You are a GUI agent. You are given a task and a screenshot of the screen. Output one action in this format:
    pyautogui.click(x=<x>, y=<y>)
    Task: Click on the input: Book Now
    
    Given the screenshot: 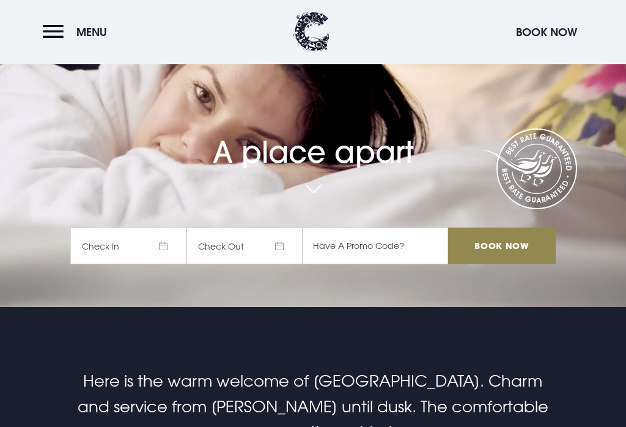 What is the action you would take?
    pyautogui.click(x=502, y=246)
    